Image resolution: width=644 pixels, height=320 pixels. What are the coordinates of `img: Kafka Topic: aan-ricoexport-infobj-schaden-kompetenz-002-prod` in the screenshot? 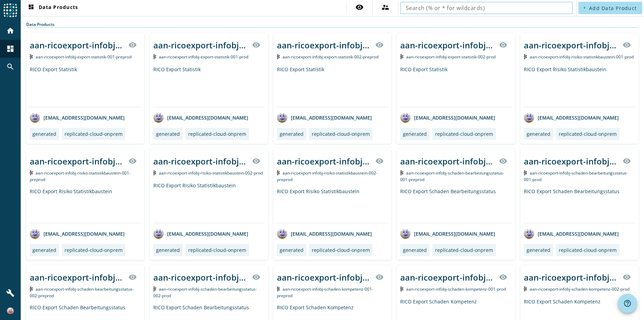 It's located at (525, 289).